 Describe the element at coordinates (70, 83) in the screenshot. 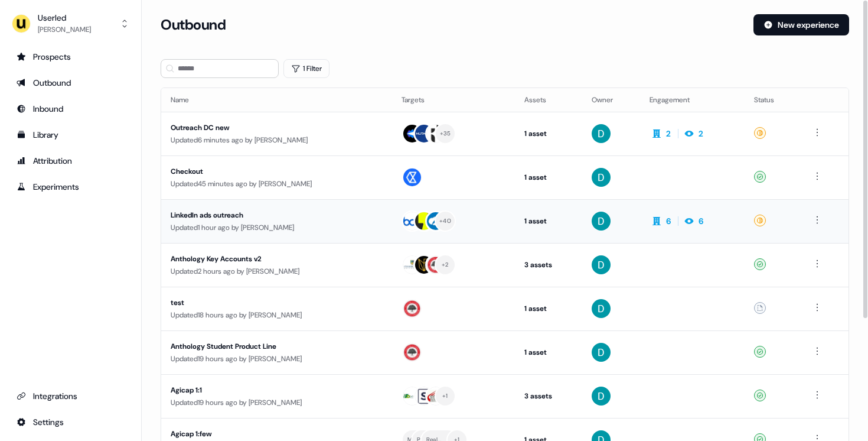

I see `div: Outbound` at that location.